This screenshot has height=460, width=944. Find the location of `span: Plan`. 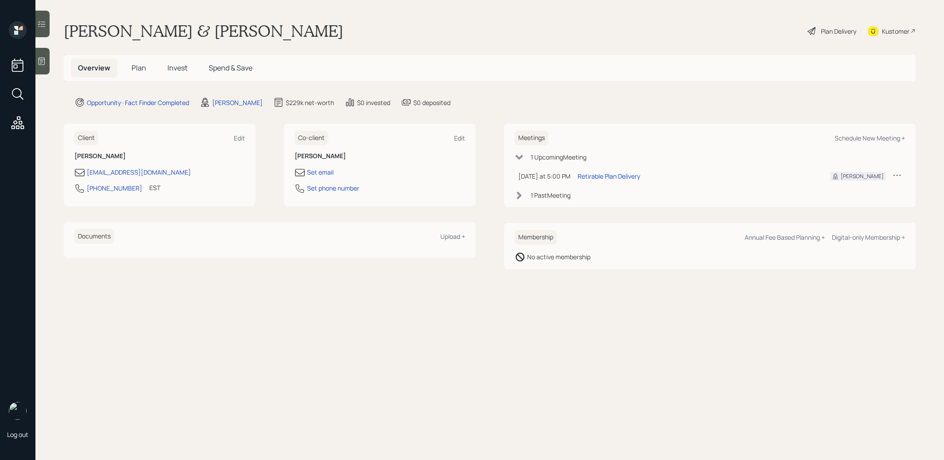

span: Plan is located at coordinates (139, 68).